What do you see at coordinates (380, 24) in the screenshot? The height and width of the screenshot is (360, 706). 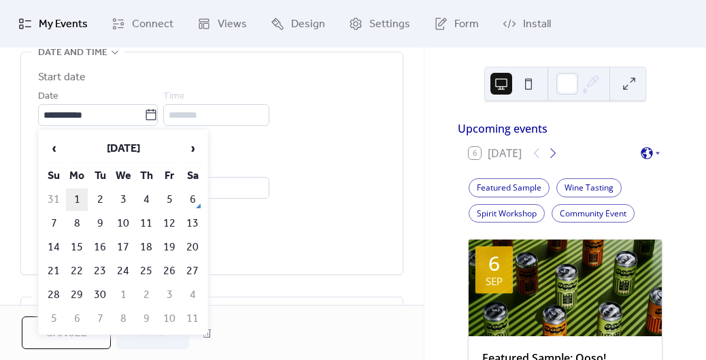 I see `a: Settings` at bounding box center [380, 24].